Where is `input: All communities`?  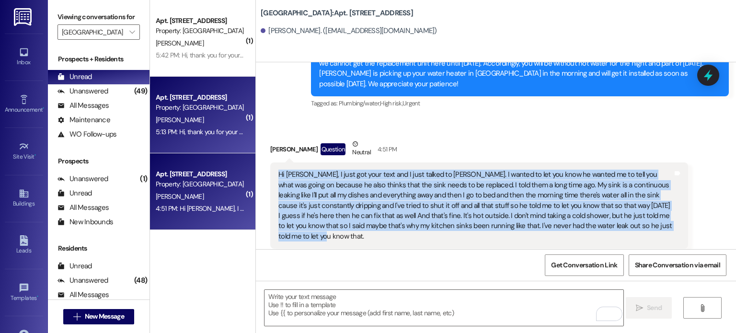
input: All communities is located at coordinates (93, 32).